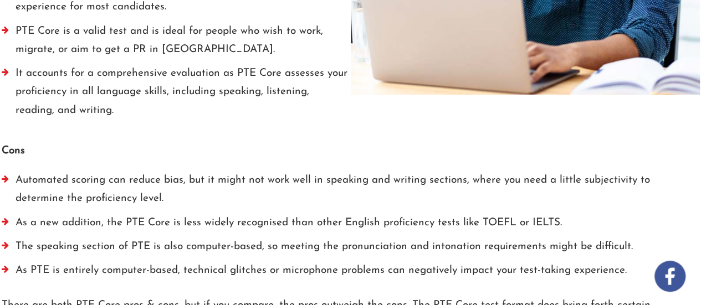  Describe the element at coordinates (351, 225) in the screenshot. I see `li: As a new addition, the PTE Core is less widely recognised than other English proficiency tests li...` at that location.